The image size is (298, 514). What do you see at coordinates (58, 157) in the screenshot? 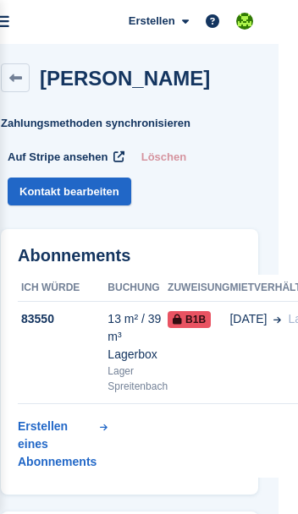
I see `span: Auf Stripe ansehen` at bounding box center [58, 157].